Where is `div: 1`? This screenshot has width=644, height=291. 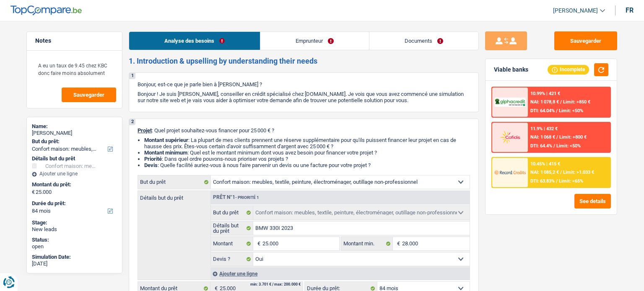 div: 1 is located at coordinates (132, 76).